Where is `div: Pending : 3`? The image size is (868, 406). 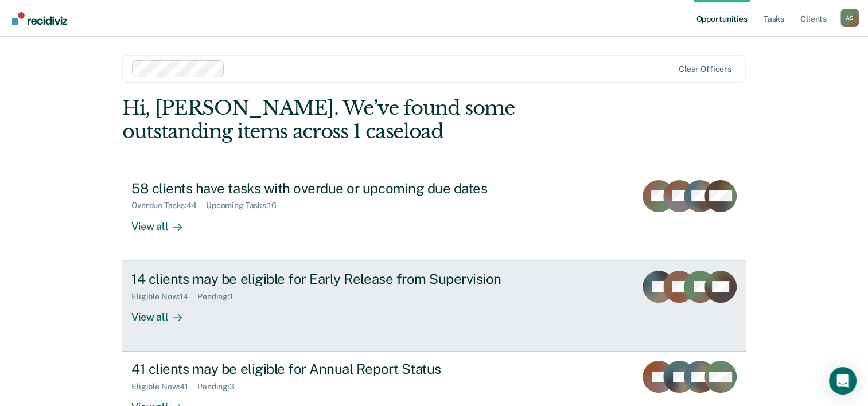
div: Pending : 3 is located at coordinates (221, 387).